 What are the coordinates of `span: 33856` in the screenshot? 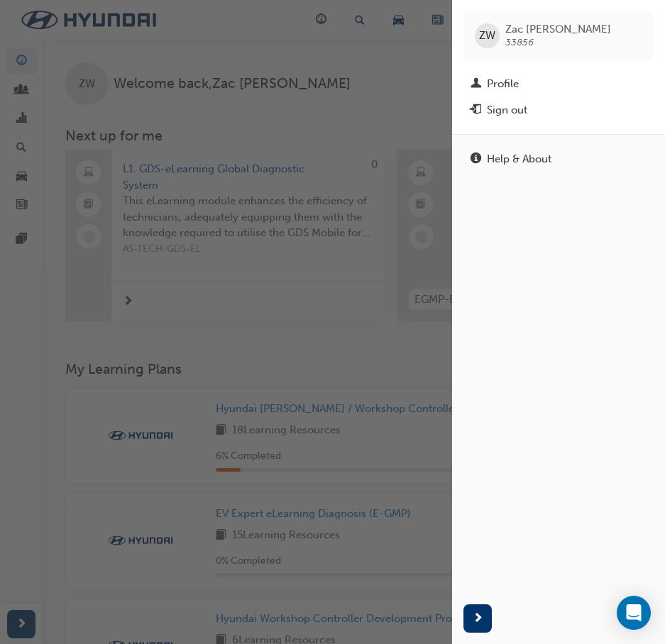 It's located at (520, 42).